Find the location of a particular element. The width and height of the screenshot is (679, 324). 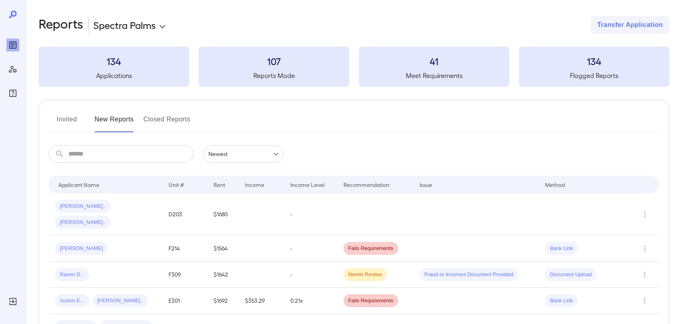

p: Spectra Palms is located at coordinates (124, 25).